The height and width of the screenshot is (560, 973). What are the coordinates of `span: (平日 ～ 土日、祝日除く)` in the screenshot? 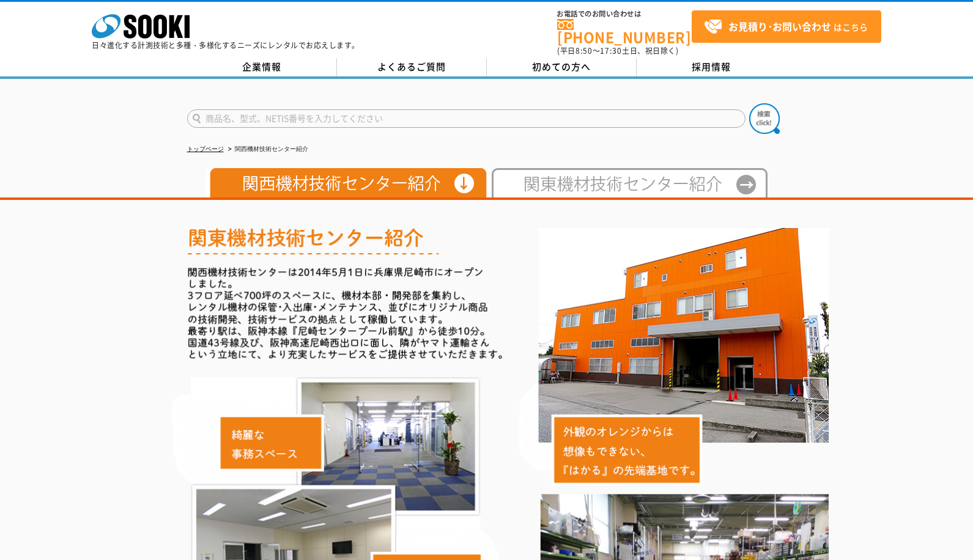 It's located at (618, 50).